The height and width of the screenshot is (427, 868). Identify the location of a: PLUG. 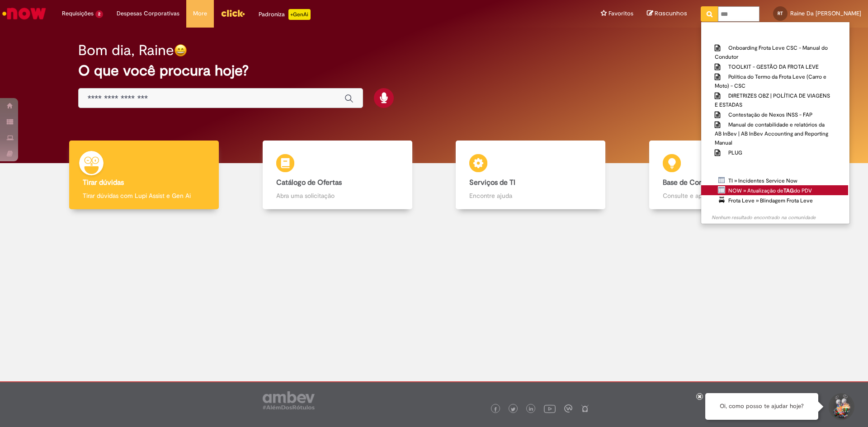
(774, 152).